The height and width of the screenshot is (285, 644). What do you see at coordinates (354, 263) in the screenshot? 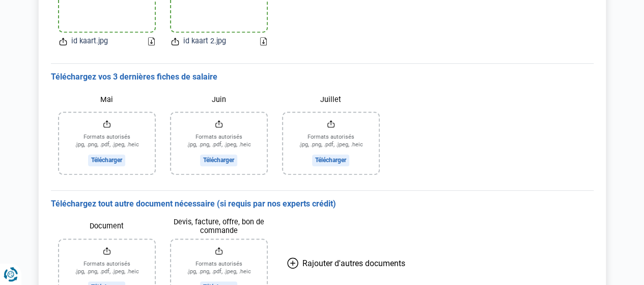
I see `span: Rajouter d'autres documents` at bounding box center [354, 263].